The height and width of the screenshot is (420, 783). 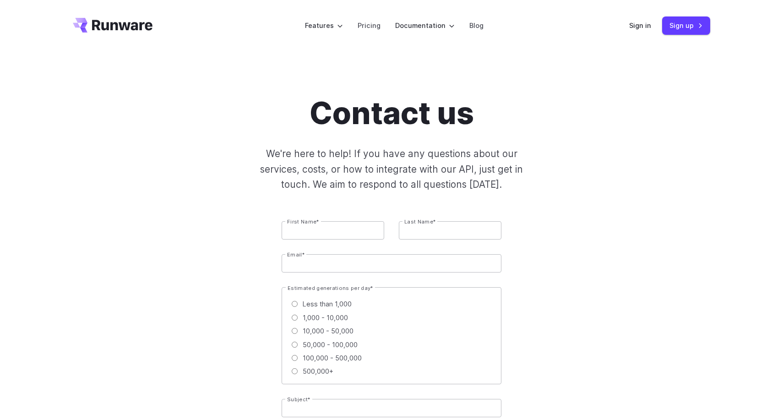 I want to click on input: 50,000 - 100,000, so click(x=295, y=345).